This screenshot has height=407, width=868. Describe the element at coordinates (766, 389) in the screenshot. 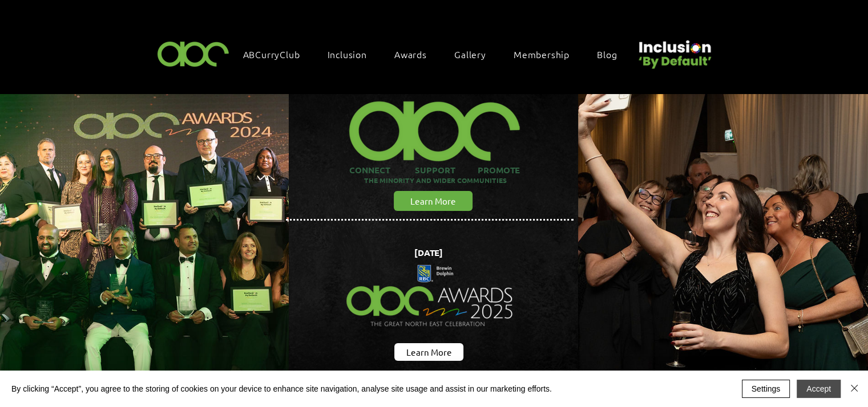

I see `button: Settings` at that location.